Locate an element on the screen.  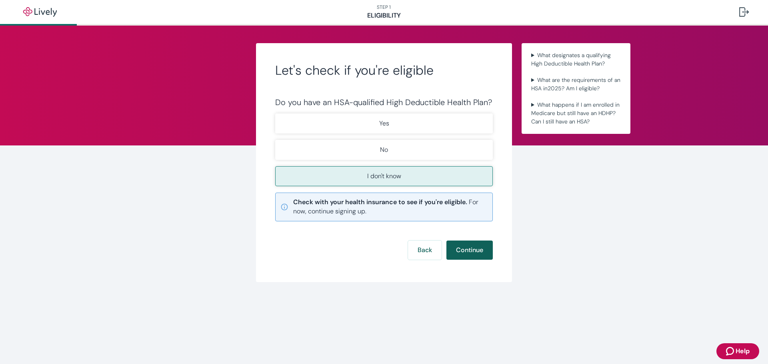
span: Help is located at coordinates (742, 351).